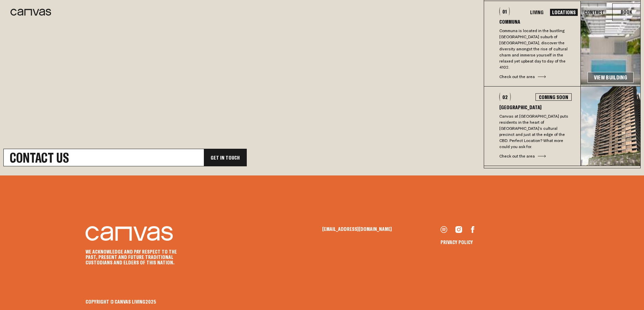 Image resolution: width=644 pixels, height=310 pixels. Describe the element at coordinates (505, 97) in the screenshot. I see `div: 02` at that location.